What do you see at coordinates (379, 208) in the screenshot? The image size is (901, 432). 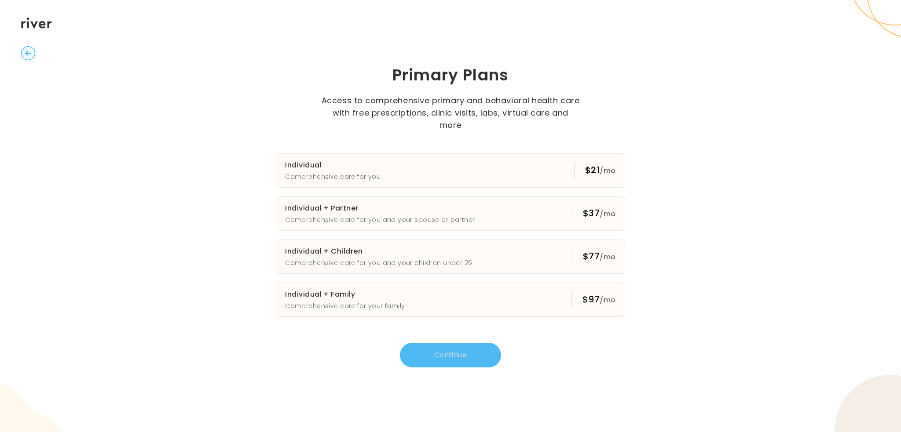 I see `h3: Individual + Partner` at bounding box center [379, 208].